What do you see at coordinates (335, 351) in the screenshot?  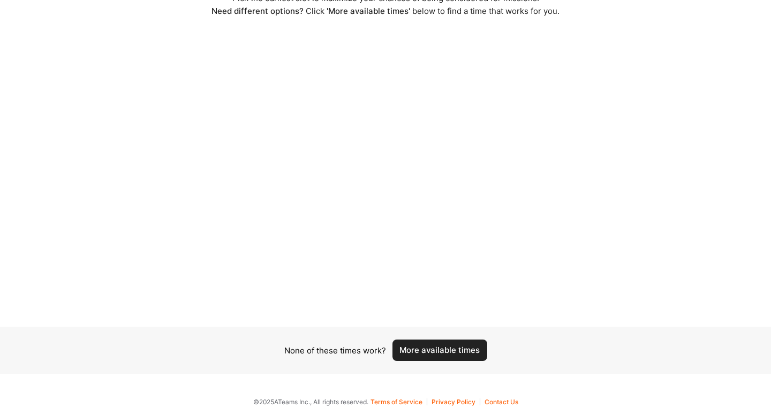 I see `div: None of these times work?` at bounding box center [335, 351].